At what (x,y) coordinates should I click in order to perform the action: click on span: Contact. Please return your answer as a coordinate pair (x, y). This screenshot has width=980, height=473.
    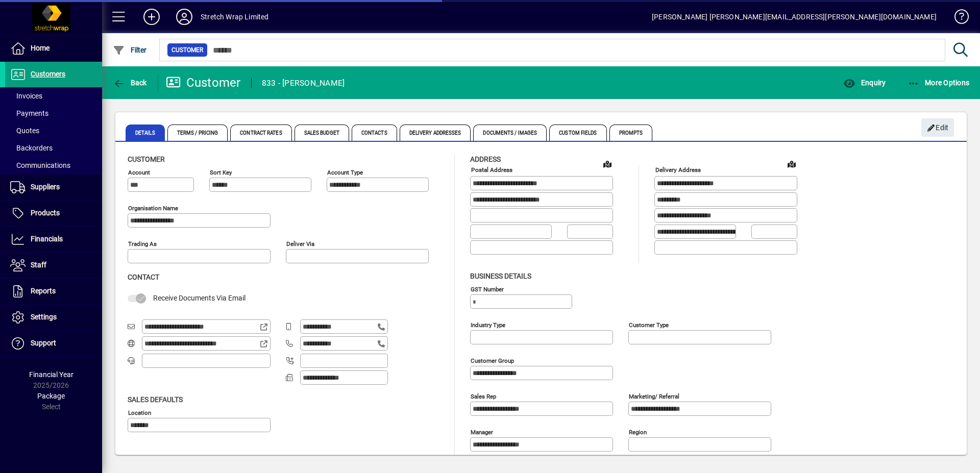
    Looking at the image, I should click on (143, 277).